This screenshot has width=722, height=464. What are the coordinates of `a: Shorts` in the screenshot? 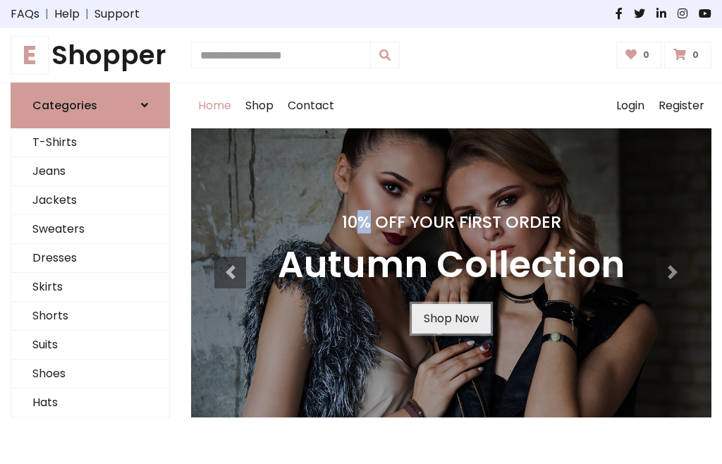 It's located at (90, 316).